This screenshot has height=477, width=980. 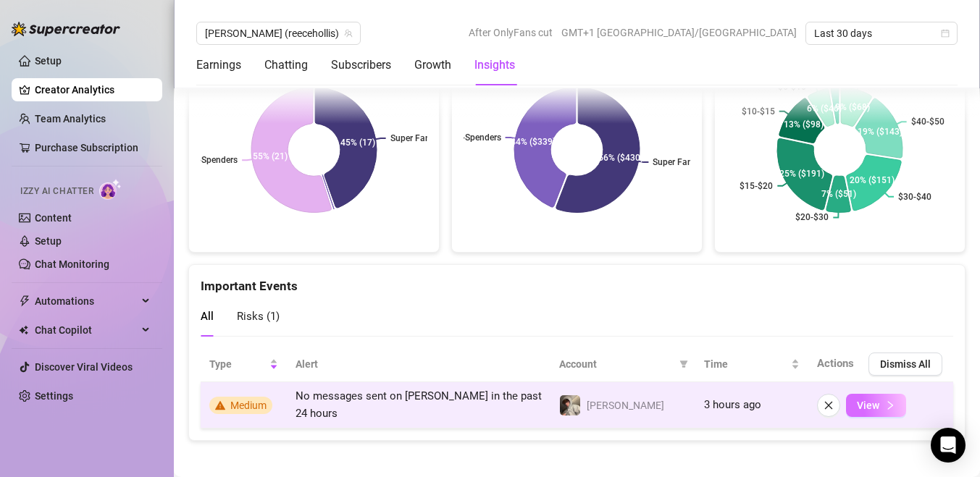 I want to click on span: calendar, so click(x=945, y=33).